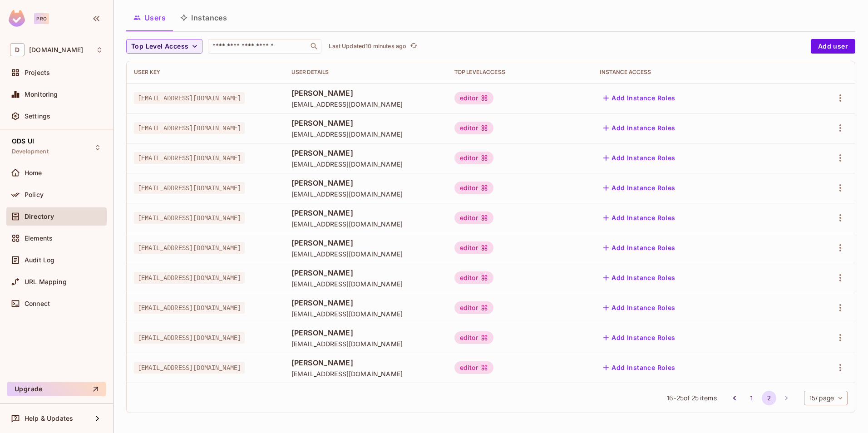  What do you see at coordinates (833, 46) in the screenshot?
I see `button: Add user` at bounding box center [833, 46].